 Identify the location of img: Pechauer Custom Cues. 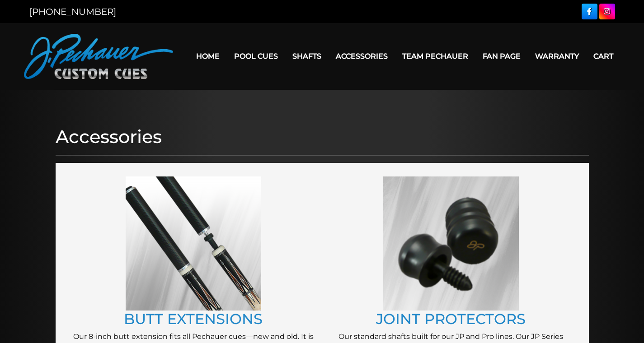
(99, 56).